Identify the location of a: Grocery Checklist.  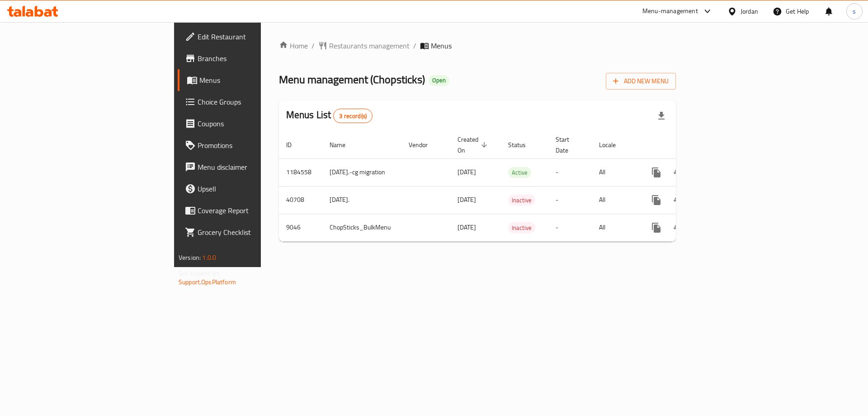
(248, 232).